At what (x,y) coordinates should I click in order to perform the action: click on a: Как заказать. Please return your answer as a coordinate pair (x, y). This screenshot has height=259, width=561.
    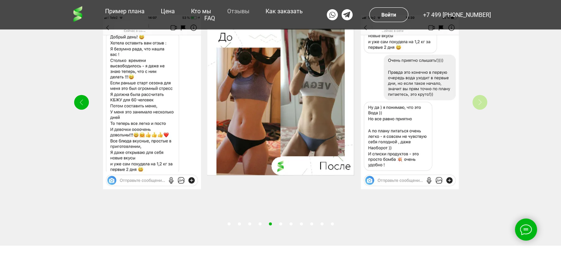
    Looking at the image, I should click on (284, 11).